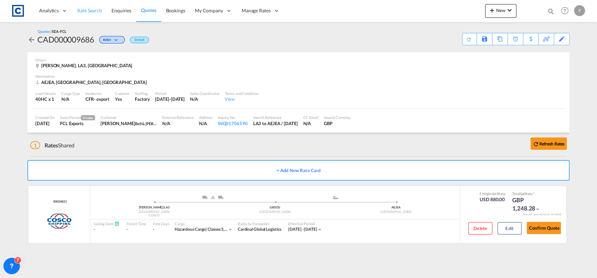 This screenshot has width=597, height=278. Describe the element at coordinates (88, 118) in the screenshot. I see `span: Creator` at that location.